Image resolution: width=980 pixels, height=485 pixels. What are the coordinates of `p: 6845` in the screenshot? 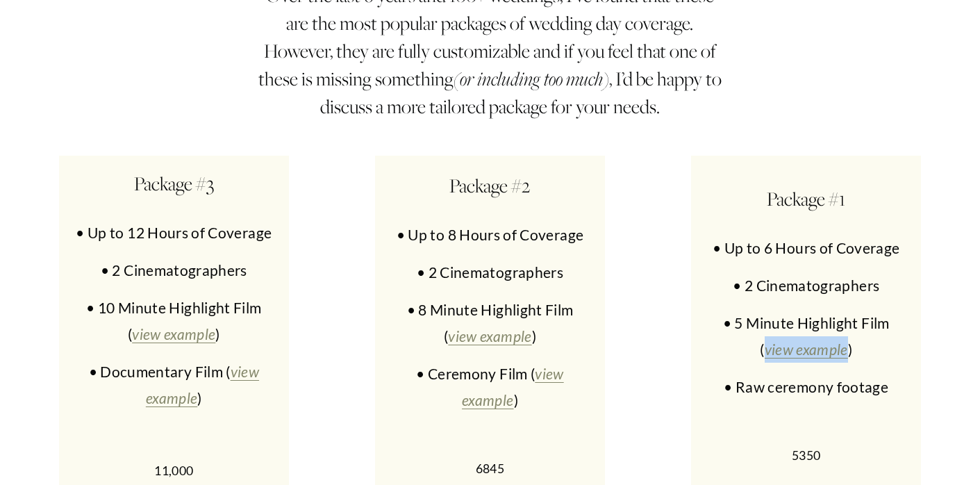 It's located at (490, 469).